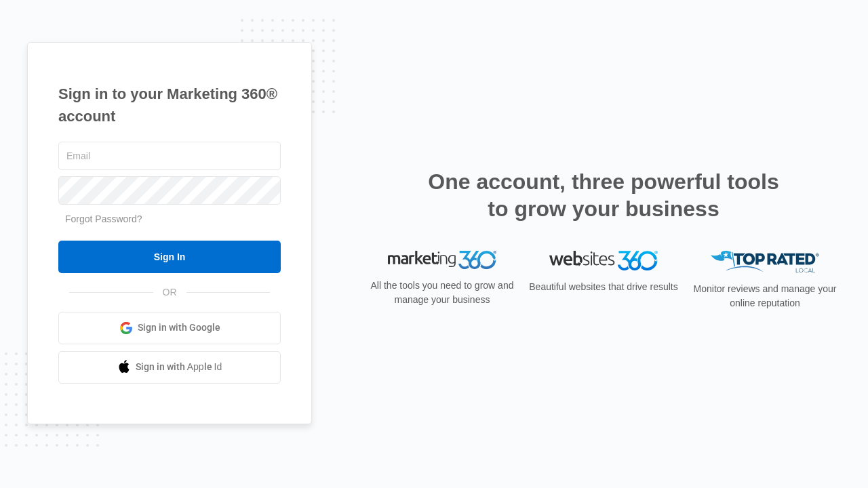  What do you see at coordinates (170, 257) in the screenshot?
I see `input: Sign In` at bounding box center [170, 257].